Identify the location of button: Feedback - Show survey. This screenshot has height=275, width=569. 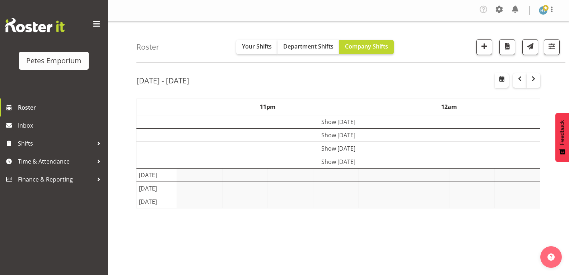
(562, 137).